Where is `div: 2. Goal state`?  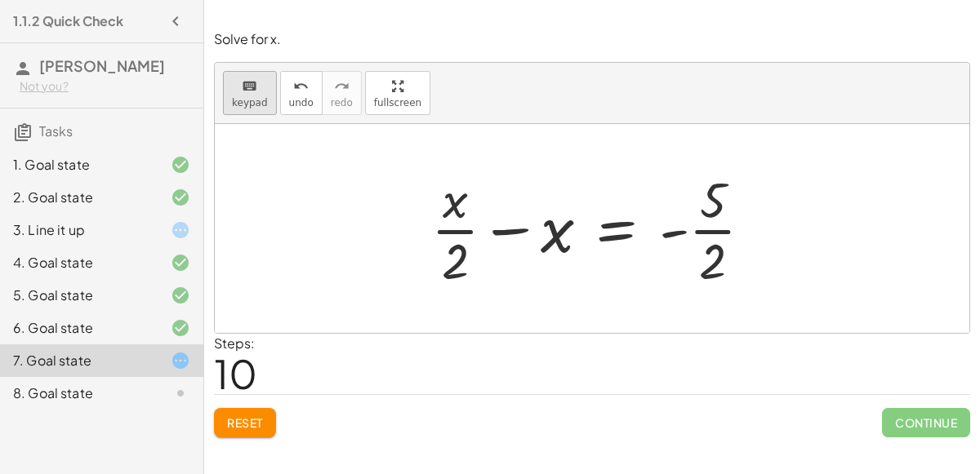
div: 2. Goal state is located at coordinates (78, 198).